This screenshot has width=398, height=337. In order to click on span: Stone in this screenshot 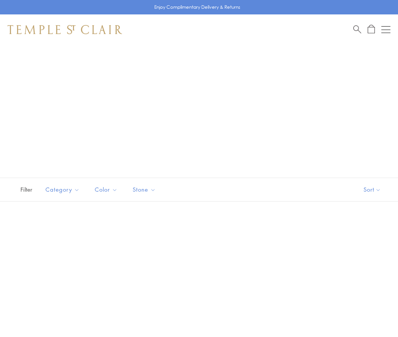, I will do `click(145, 189)`.